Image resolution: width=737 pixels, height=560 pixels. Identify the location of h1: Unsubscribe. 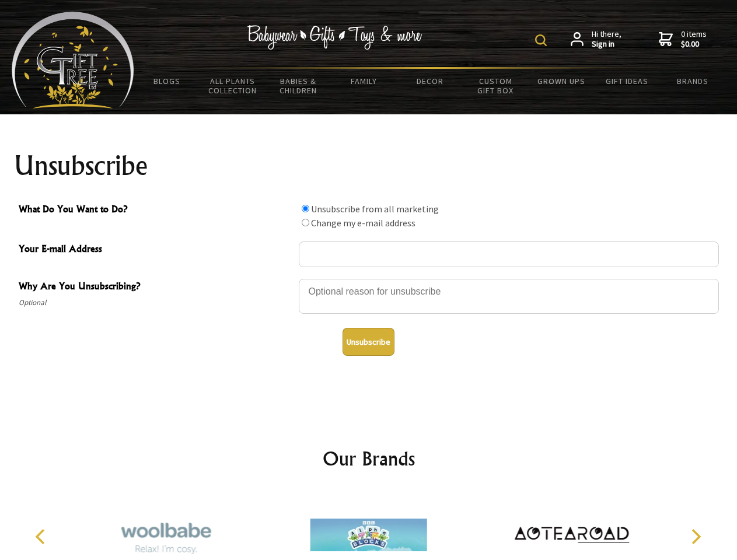
(369, 166).